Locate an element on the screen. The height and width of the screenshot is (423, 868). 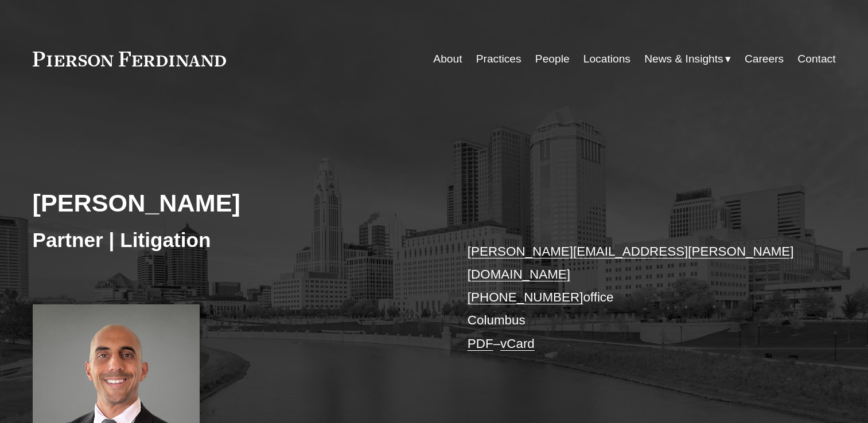
a: Contact is located at coordinates (816, 59).